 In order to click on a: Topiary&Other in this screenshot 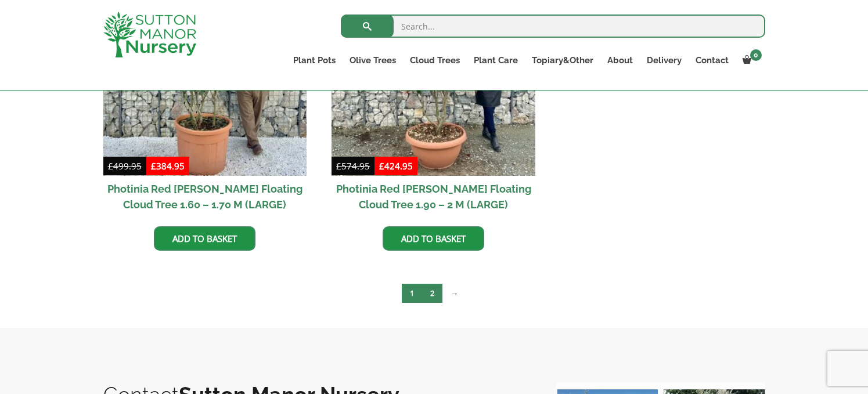, I will do `click(563, 60)`.